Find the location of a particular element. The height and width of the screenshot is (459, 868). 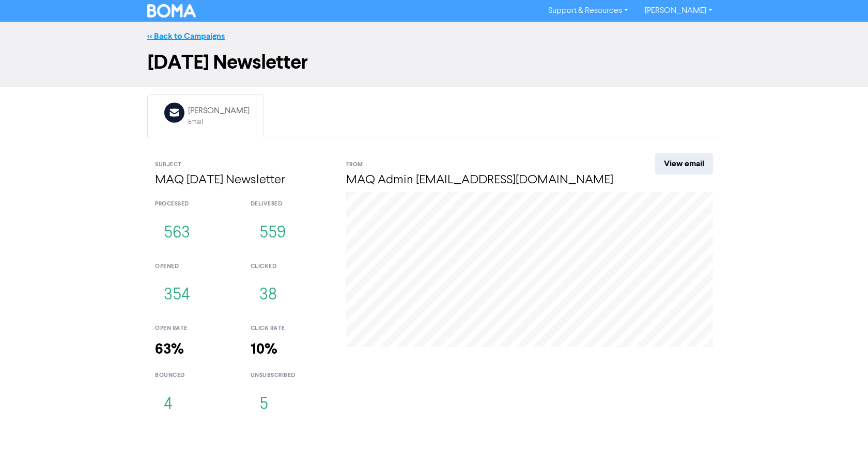

button: 559 is located at coordinates (272, 234).